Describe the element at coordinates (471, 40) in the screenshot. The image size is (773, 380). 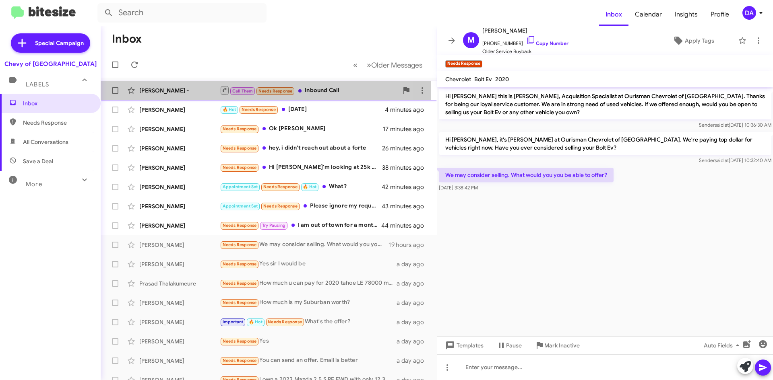
I see `span: M` at that location.